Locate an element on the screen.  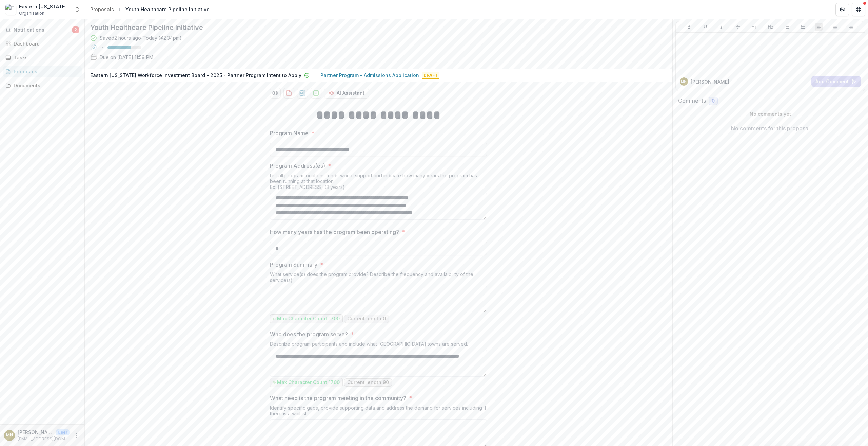
button: AI Assistant is located at coordinates (347, 93).